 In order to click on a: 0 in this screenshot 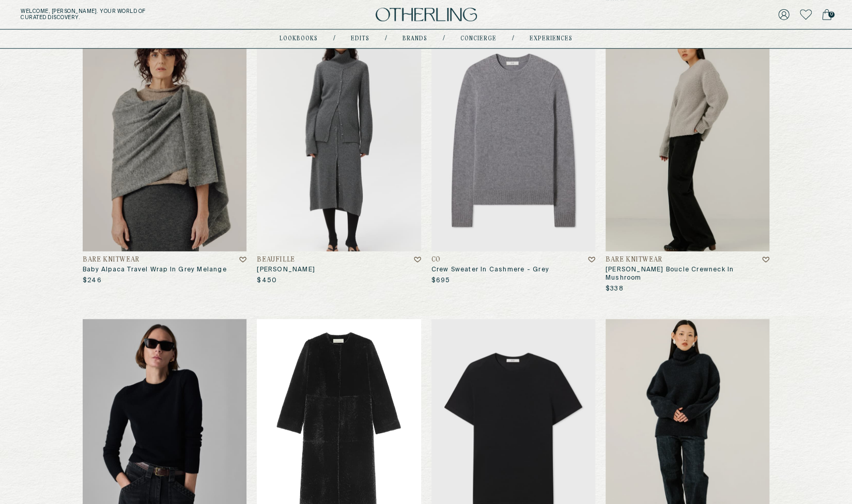, I will do `click(827, 15)`.